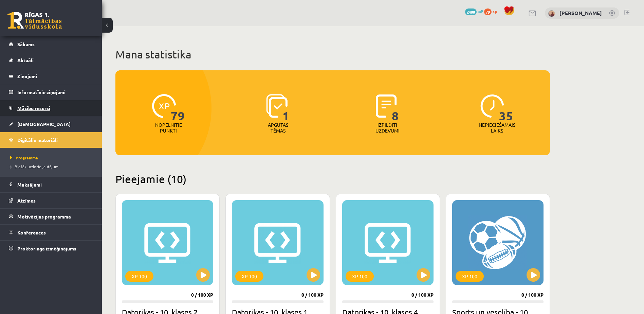 This screenshot has width=644, height=314. What do you see at coordinates (55, 76) in the screenshot?
I see `legend: Ziņojumi` at bounding box center [55, 76].